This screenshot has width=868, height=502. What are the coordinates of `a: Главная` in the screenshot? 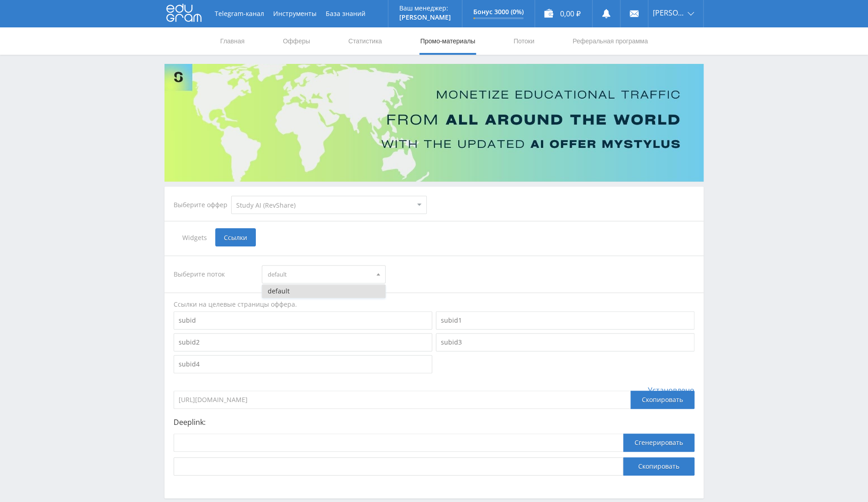 It's located at (232, 41).